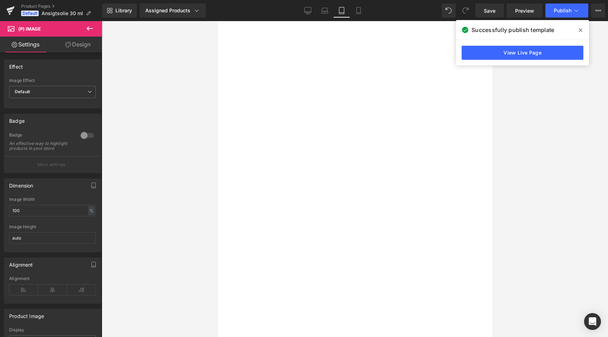  What do you see at coordinates (524, 11) in the screenshot?
I see `a: Preview` at bounding box center [524, 11].